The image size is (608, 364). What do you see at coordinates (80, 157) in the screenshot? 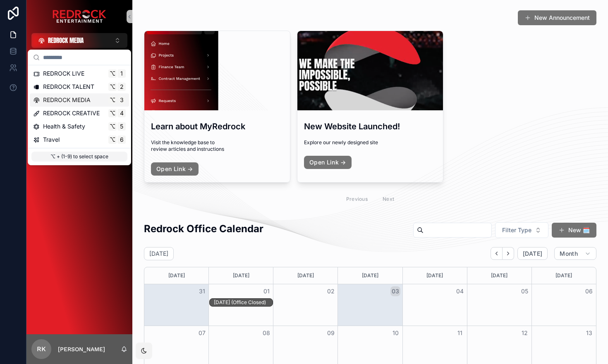
I see `p: ⌥ + (1-9) to select space` at bounding box center [80, 157].